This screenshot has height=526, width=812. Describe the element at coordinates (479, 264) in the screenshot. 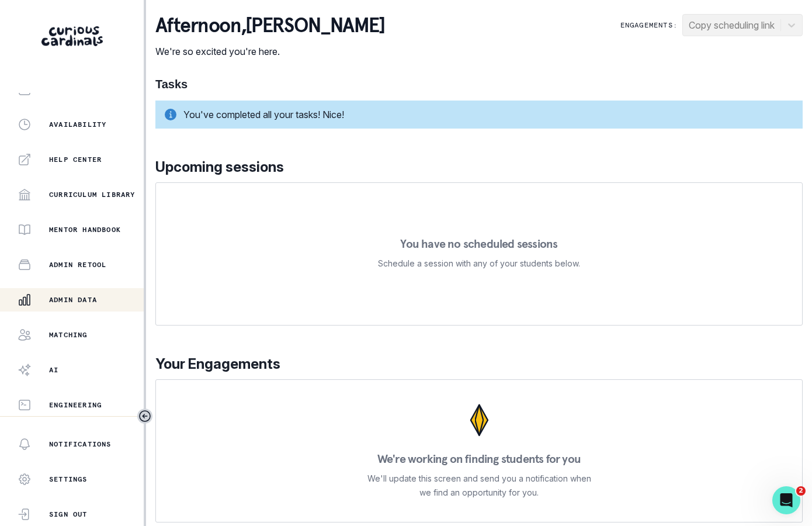

I see `p: Schedule a session with any of your students below.` at that location.